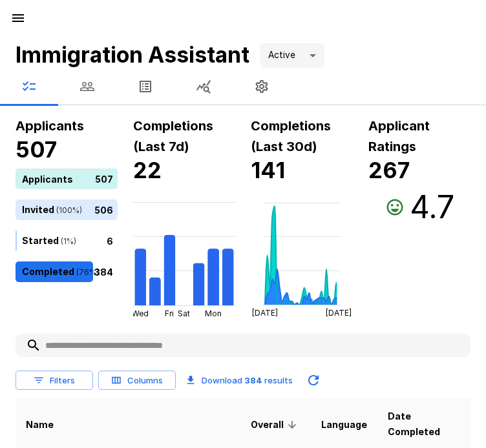  Describe the element at coordinates (254, 380) in the screenshot. I see `b: 384` at that location.